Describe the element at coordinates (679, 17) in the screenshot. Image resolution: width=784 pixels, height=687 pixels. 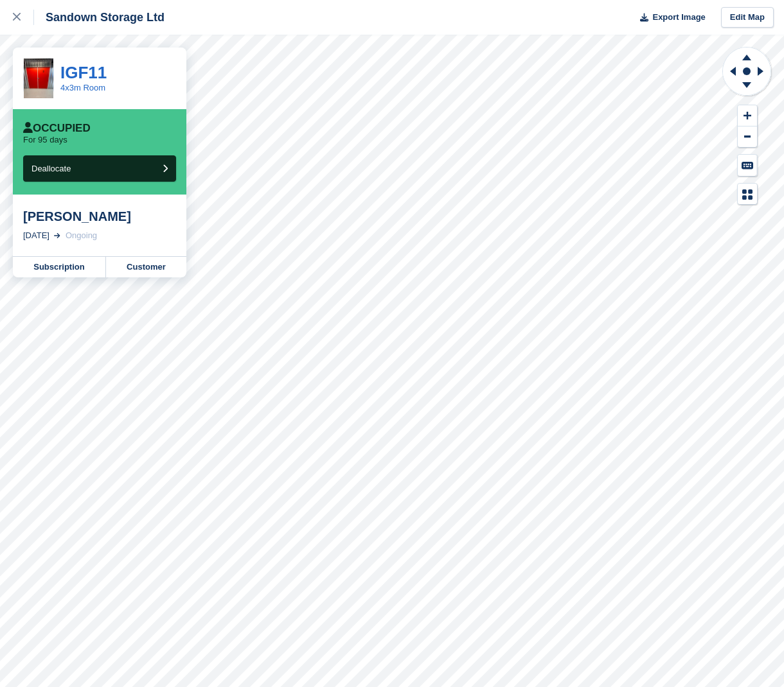
I see `span: Export Image` at that location.